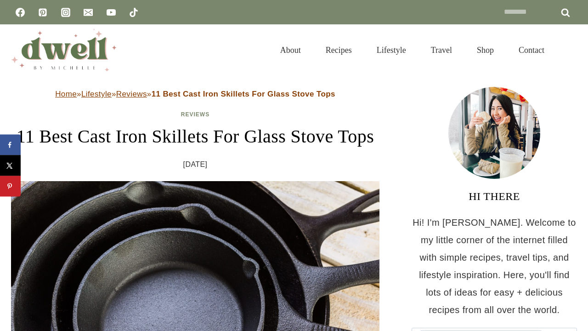 Image resolution: width=588 pixels, height=331 pixels. Describe the element at coordinates (195, 136) in the screenshot. I see `h1: 11 Best Cast Iron Skillets For Glass Stove Tops` at that location.